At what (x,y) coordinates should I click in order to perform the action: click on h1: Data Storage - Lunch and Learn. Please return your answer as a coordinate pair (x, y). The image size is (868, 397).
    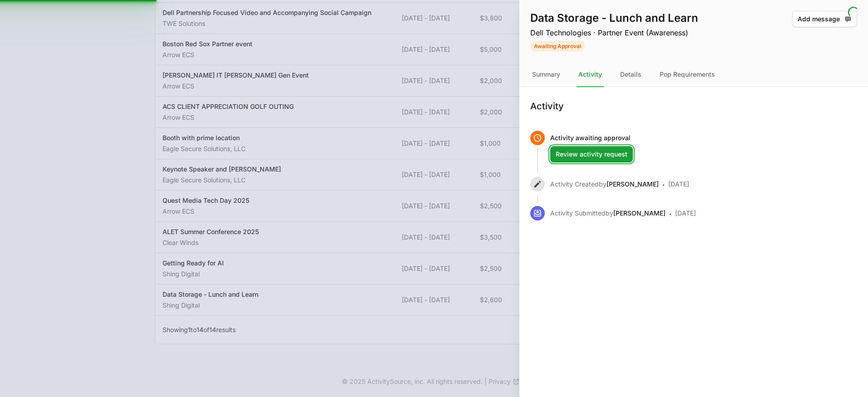
    Looking at the image, I should click on (614, 18).